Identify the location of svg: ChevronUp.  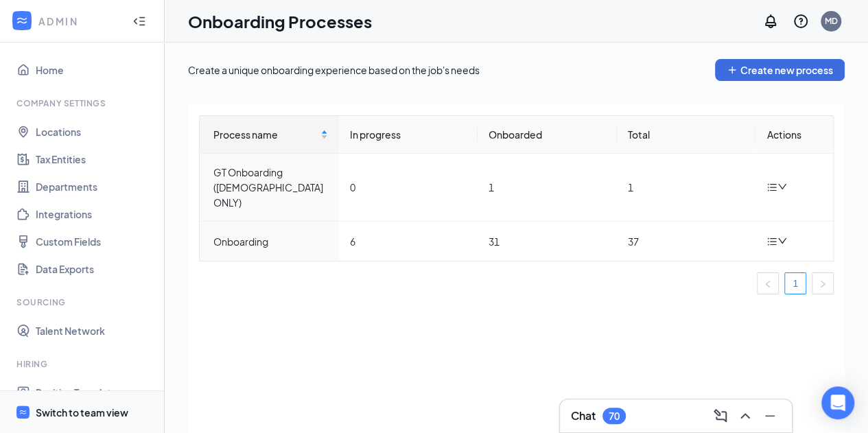
(745, 416).